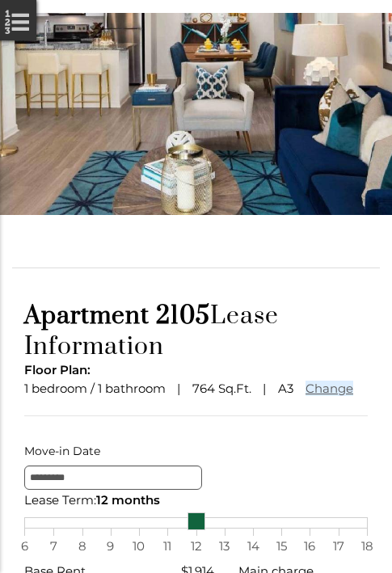 The width and height of the screenshot is (392, 573). Describe the element at coordinates (94, 388) in the screenshot. I see `span: 1 bedroom / 1 bathroom` at that location.